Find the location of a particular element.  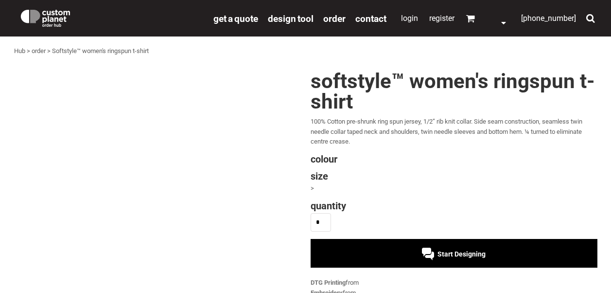

a: Hub is located at coordinates (19, 51).